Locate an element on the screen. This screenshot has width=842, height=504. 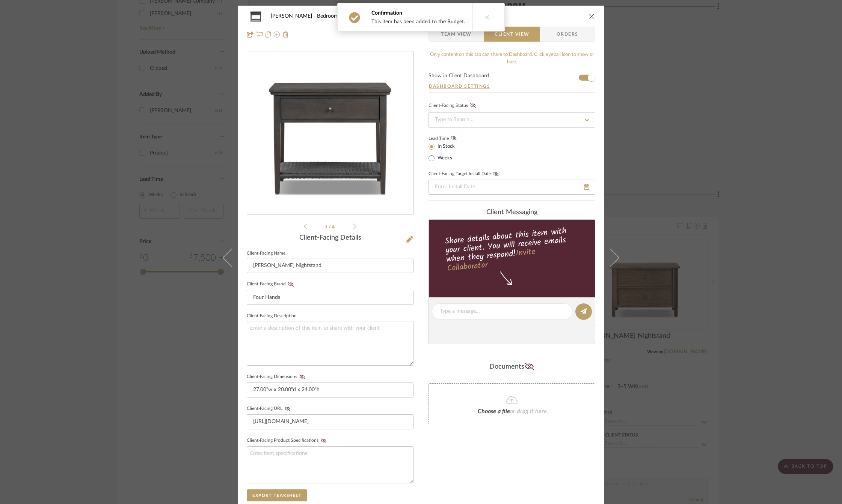
span: Choose a file is located at coordinates (494, 412).